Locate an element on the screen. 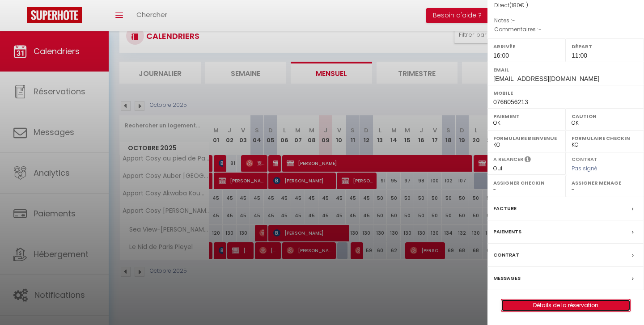  label: Paiement is located at coordinates (526, 116).